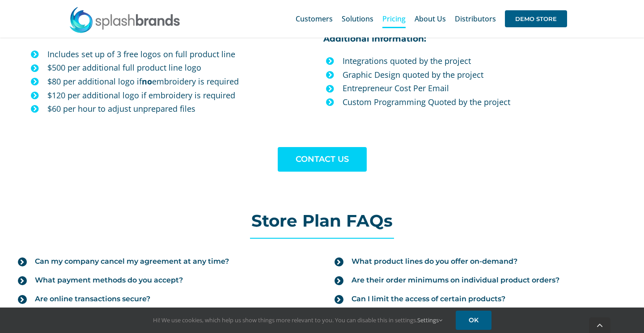 This screenshot has height=333, width=644. Describe the element at coordinates (164, 280) in the screenshot. I see `a: What payment methods do you accept?` at that location.